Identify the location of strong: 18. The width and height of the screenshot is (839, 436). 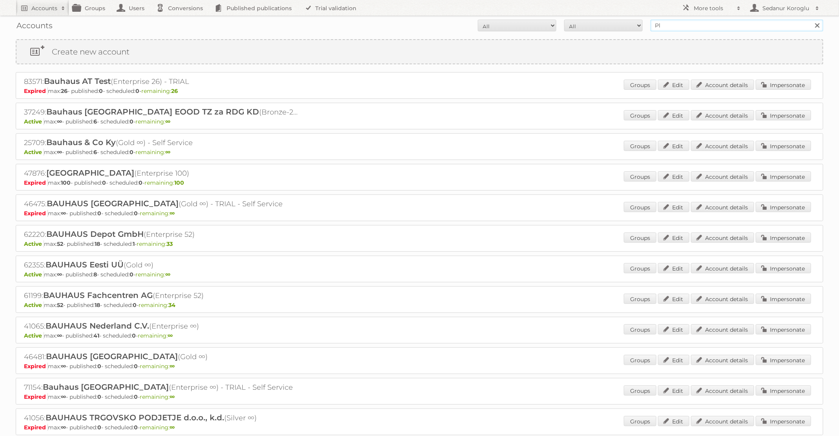
(97, 244).